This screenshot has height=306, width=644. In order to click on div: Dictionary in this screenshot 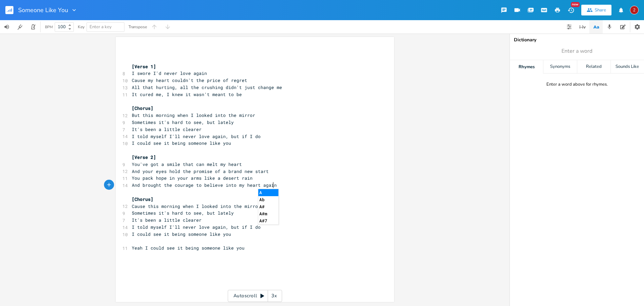, I will do `click(577, 40)`.